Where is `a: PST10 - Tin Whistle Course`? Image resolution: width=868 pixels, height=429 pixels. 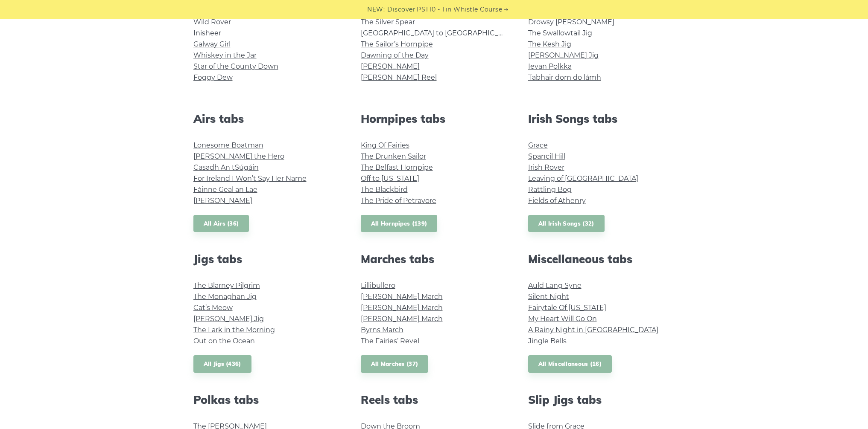
a: PST10 - Tin Whistle Course is located at coordinates (459, 9).